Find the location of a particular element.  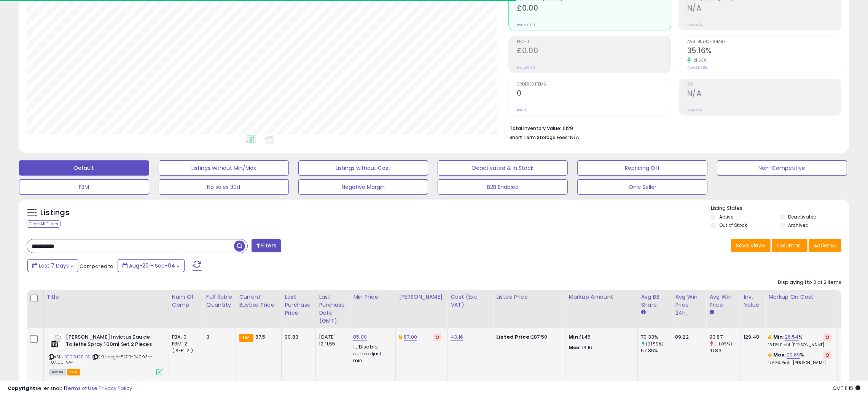

small: Prev: 28.93% is located at coordinates (697, 68).